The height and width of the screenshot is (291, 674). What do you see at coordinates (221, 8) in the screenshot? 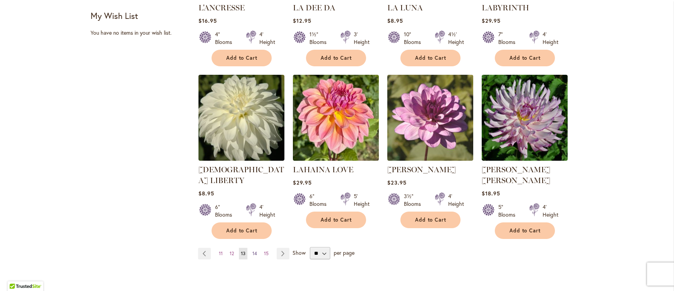
I see `a: L'ANCRESSE` at bounding box center [221, 8].